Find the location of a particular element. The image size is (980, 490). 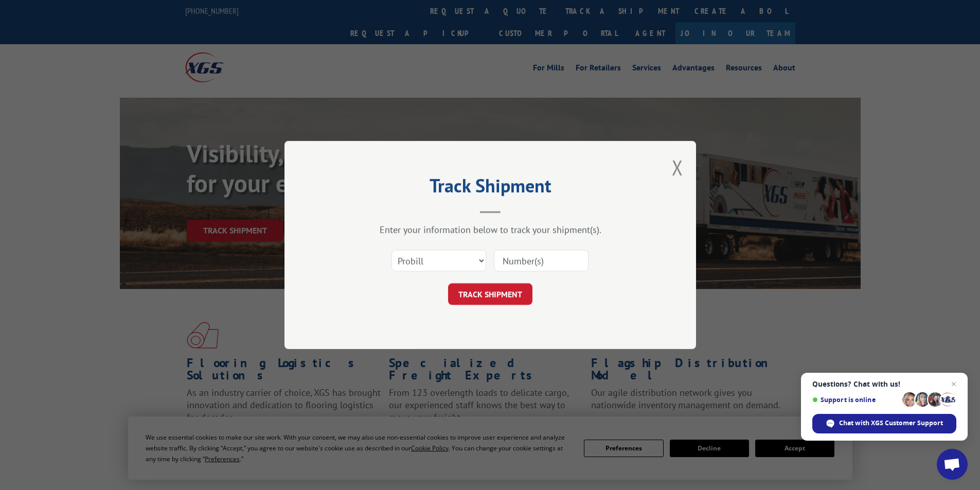

h2: Track Shipment is located at coordinates (490, 188).